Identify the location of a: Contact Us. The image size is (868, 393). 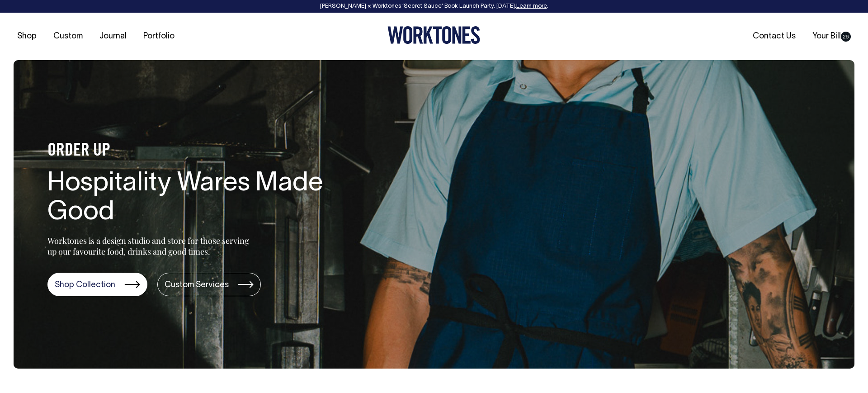
(774, 36).